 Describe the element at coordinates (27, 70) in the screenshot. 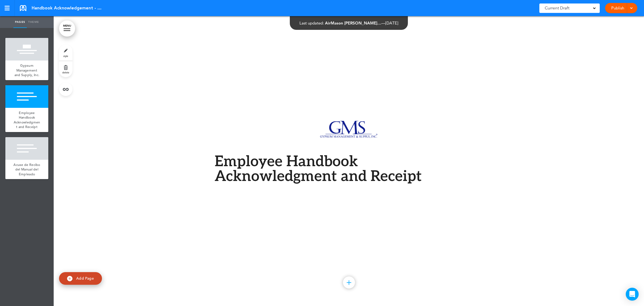

I see `span: Gypsum Management and Supply, Inc.` at that location.